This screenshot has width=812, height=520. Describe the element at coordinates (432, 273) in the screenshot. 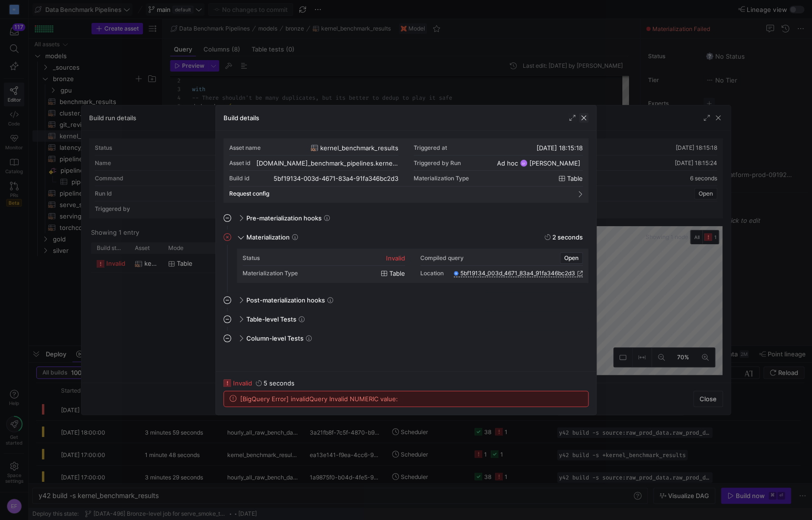

I see `div: Location` at that location.